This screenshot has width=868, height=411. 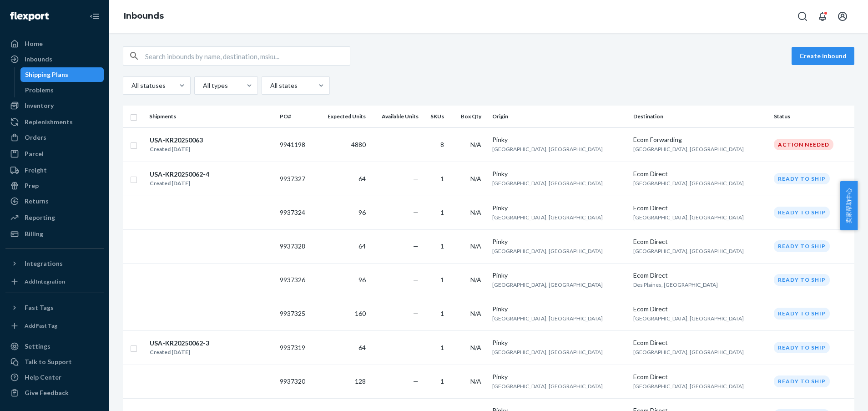 What do you see at coordinates (54, 347) in the screenshot?
I see `a: Settings` at bounding box center [54, 347].